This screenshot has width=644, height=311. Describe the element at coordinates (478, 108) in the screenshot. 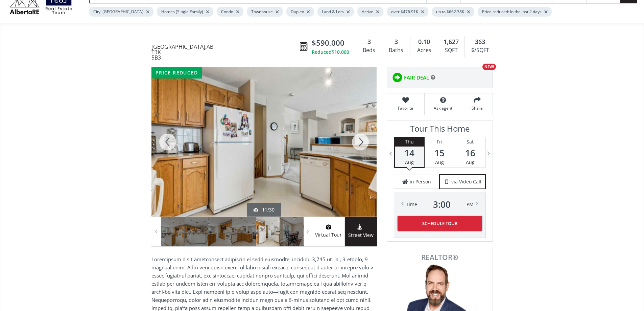

I see `span: Share` at that location.